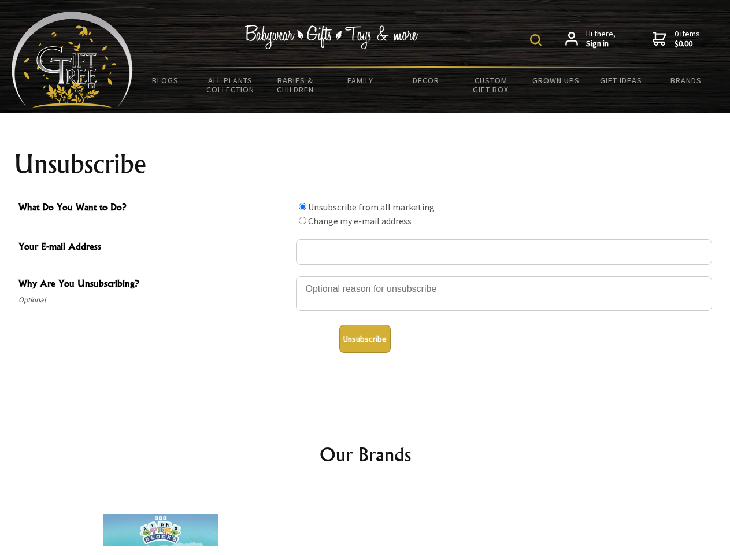 This screenshot has height=555, width=730. Describe the element at coordinates (555, 80) in the screenshot. I see `a: Grown Ups` at that location.